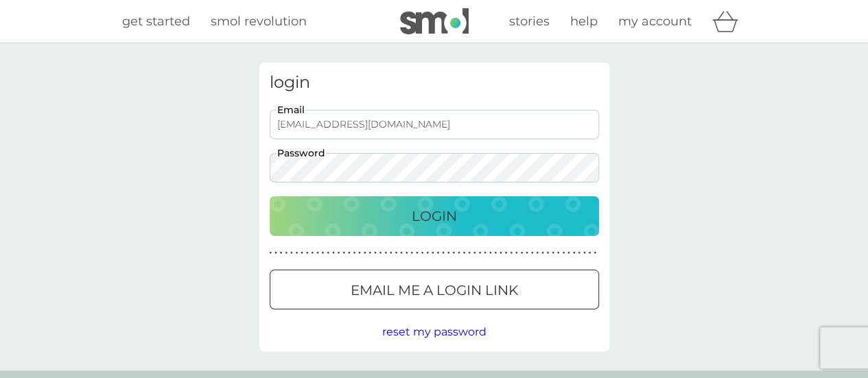  What do you see at coordinates (156, 22) in the screenshot?
I see `a: get started` at bounding box center [156, 22].